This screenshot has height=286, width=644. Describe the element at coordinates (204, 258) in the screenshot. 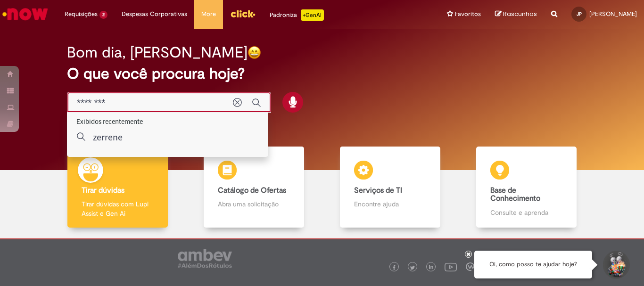

I see `img: logo_footer_ambev_rotulo_gray.png` at that location.